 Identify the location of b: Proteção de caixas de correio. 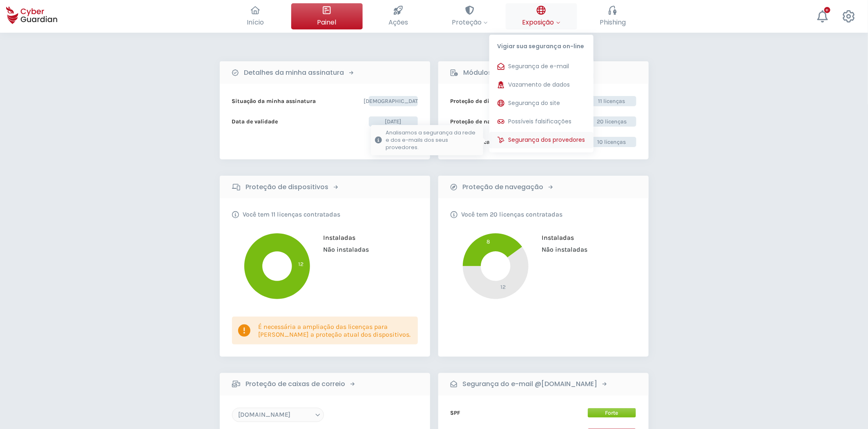
(296, 384).